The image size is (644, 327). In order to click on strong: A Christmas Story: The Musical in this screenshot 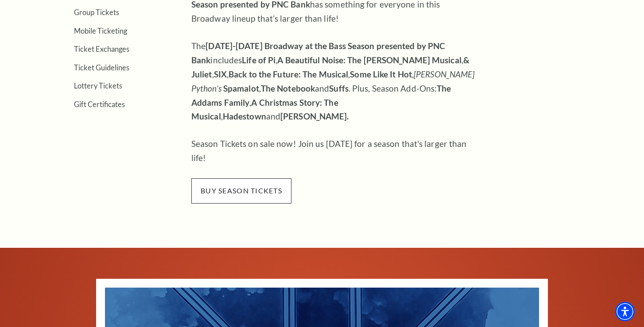, I will do `click(265, 110)`.